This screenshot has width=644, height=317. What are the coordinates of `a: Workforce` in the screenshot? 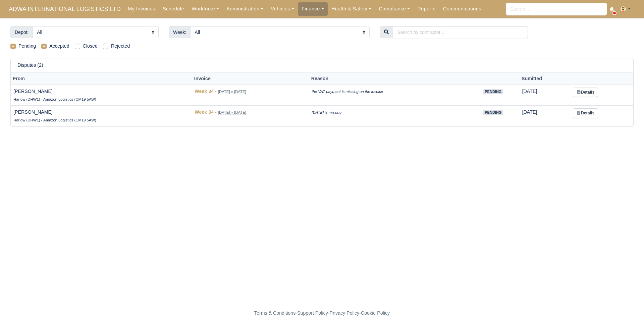 It's located at (205, 9).